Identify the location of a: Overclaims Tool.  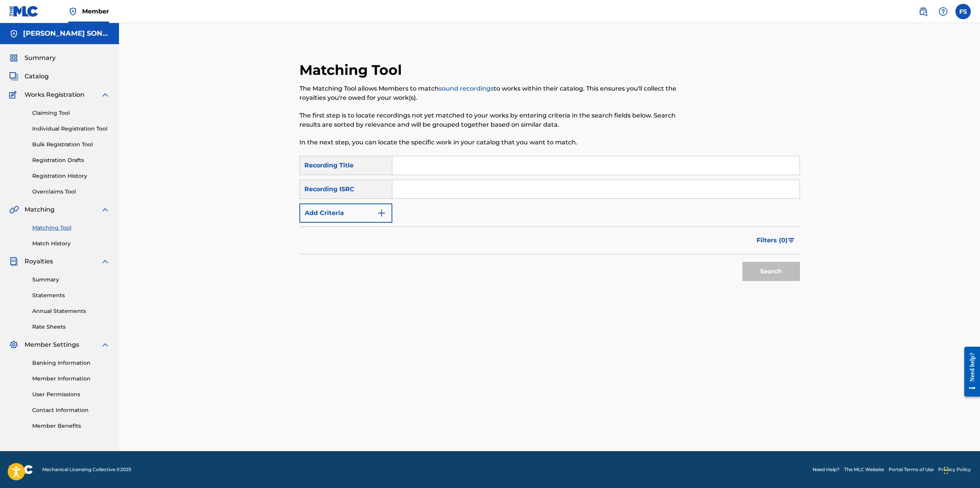
(71, 192).